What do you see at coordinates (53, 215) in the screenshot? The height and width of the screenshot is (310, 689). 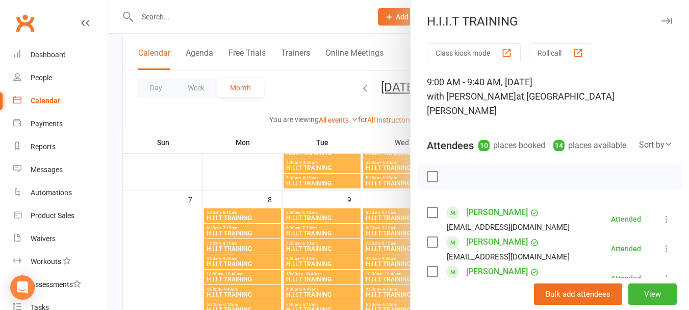 I see `div: Product Sales` at bounding box center [53, 215].